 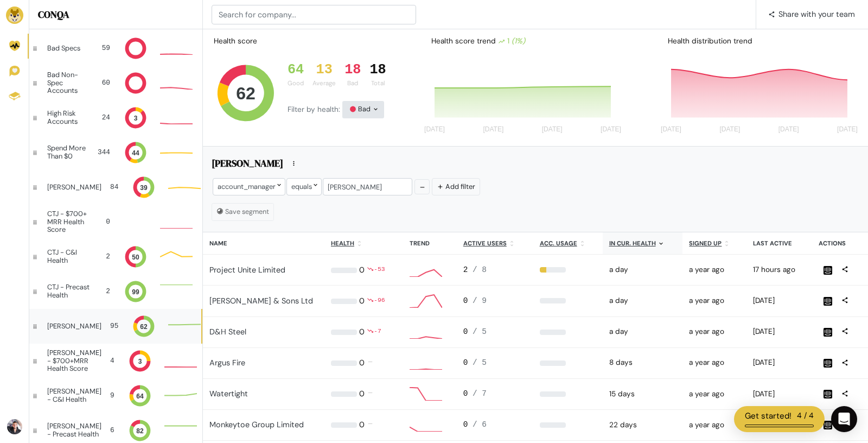 I want to click on u: Active users, so click(x=485, y=243).